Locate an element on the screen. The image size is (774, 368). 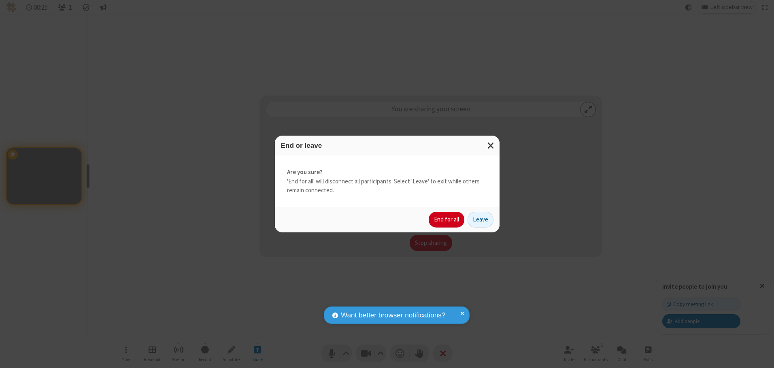
div: 'End for all' will disconnect all participants. Select 'Leave' to exit while others remain connec... is located at coordinates (387, 181).